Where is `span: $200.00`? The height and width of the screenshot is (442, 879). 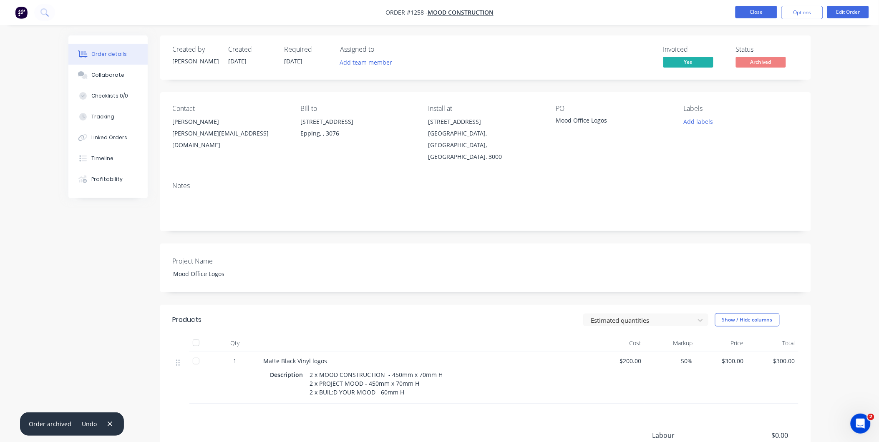 span: $200.00 is located at coordinates (620, 361).